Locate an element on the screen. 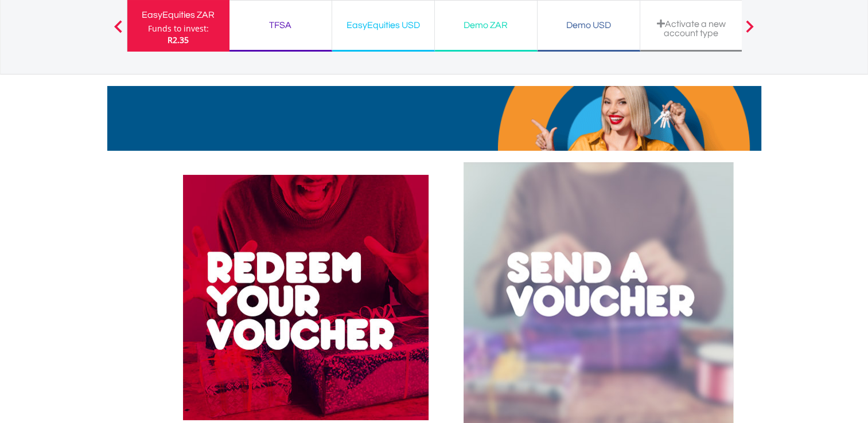 This screenshot has height=423, width=868. div: Activate a new account type is located at coordinates (692, 28).